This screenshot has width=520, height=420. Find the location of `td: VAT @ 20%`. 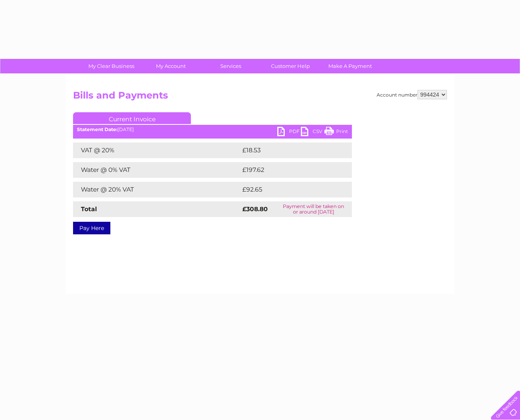

td: VAT @ 20% is located at coordinates (157, 150).